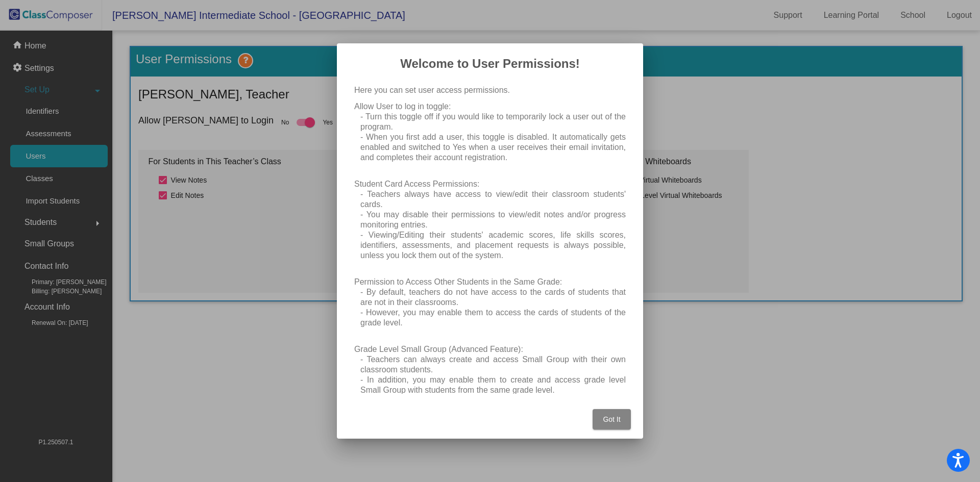 The image size is (980, 482). What do you see at coordinates (490, 64) in the screenshot?
I see `h2: Welcome to User Permissions!` at bounding box center [490, 64].